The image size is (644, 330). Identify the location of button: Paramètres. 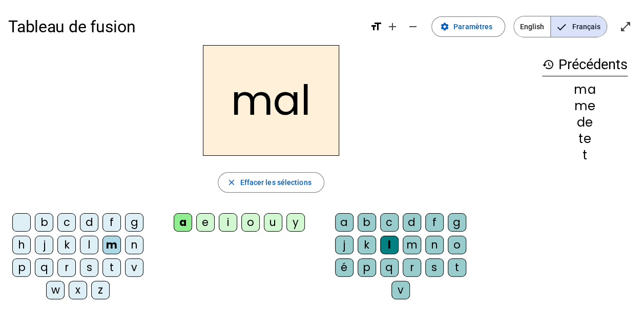
(468, 27).